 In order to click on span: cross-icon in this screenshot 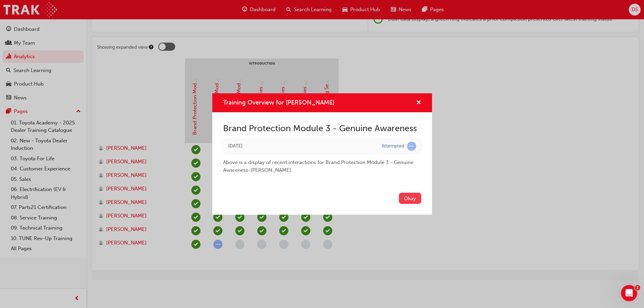, I will do `click(419, 103)`.